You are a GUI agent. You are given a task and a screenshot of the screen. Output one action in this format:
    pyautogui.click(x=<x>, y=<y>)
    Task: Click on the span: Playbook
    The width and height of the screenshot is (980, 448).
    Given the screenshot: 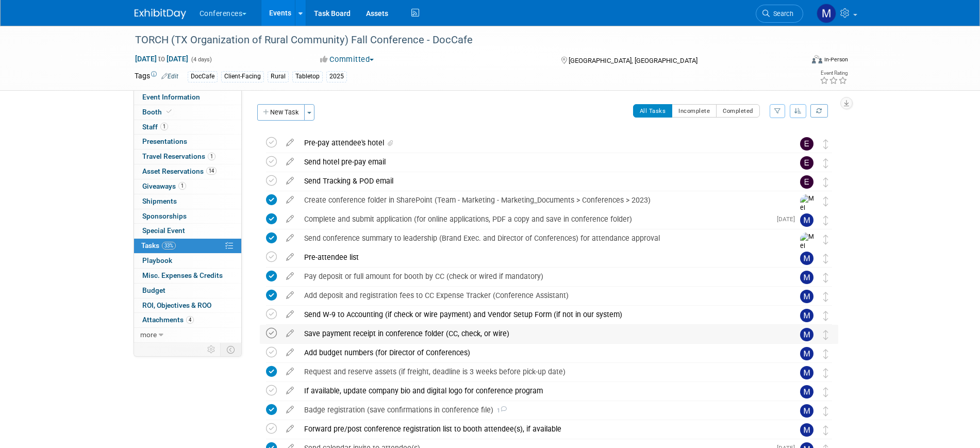 What is the action you would take?
    pyautogui.click(x=157, y=260)
    